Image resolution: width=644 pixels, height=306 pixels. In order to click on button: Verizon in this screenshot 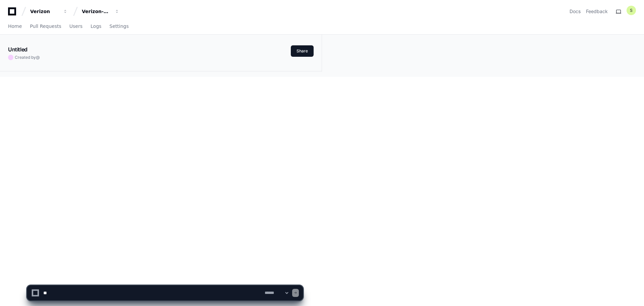, I will do `click(49, 11)`.